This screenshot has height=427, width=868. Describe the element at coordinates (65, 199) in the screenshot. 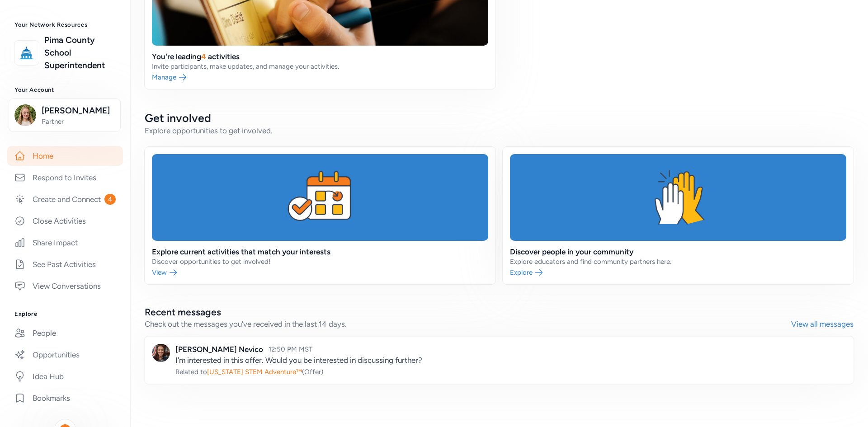

I see `a: Create and Connect4` at that location.